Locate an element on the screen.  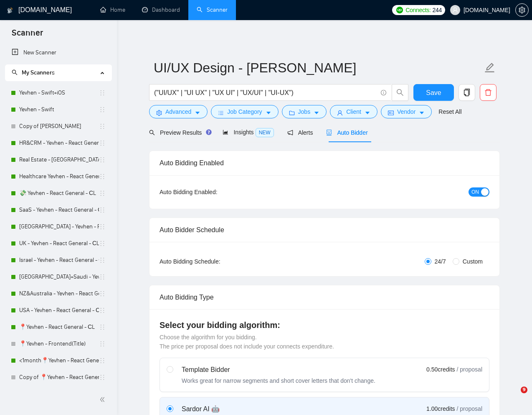
h4: Select your bidding algorithm: is located at coordinates (324, 324).